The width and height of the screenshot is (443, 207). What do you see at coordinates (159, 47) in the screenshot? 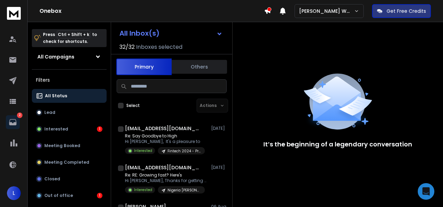
I see `h3: Inboxes selected` at bounding box center [159, 47].